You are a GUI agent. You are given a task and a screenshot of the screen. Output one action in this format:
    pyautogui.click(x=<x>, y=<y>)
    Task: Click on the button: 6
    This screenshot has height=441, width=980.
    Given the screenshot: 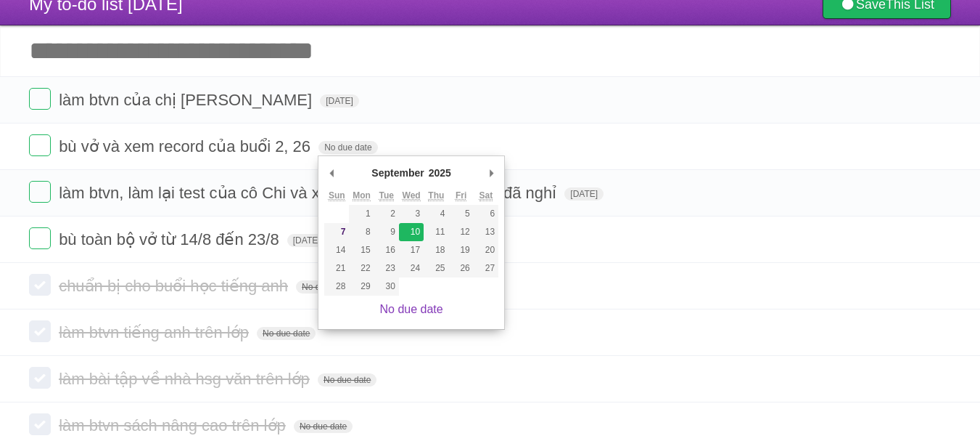 What is the action you would take?
    pyautogui.click(x=486, y=214)
    